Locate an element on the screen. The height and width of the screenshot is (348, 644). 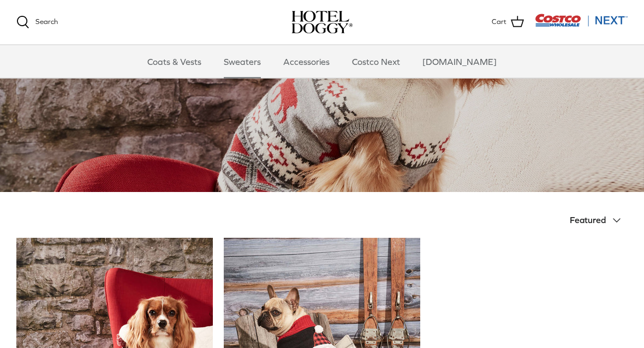
span: Search is located at coordinates (46, 21).